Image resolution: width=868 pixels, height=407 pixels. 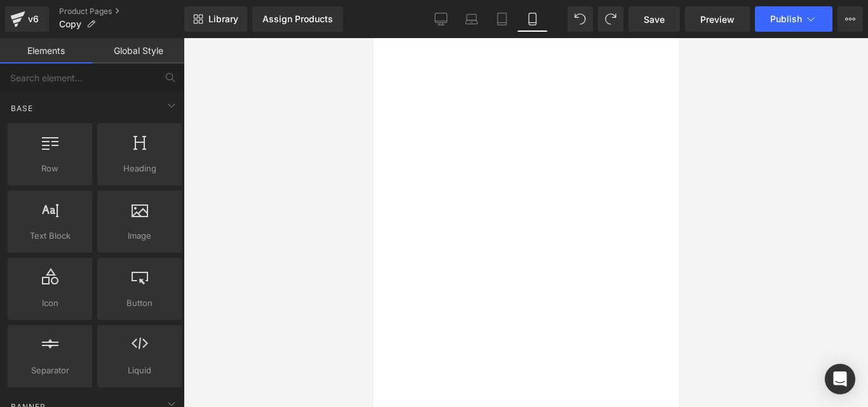 What do you see at coordinates (139, 370) in the screenshot?
I see `span: Liquid` at bounding box center [139, 370].